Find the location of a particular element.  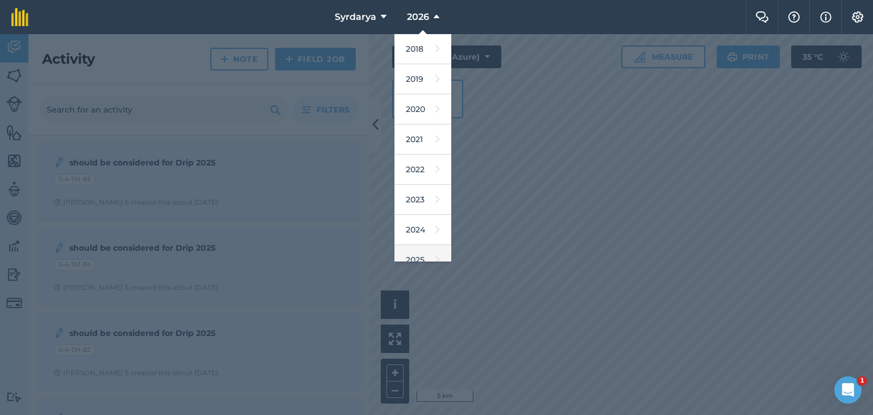

a: 2022 is located at coordinates (423, 169).